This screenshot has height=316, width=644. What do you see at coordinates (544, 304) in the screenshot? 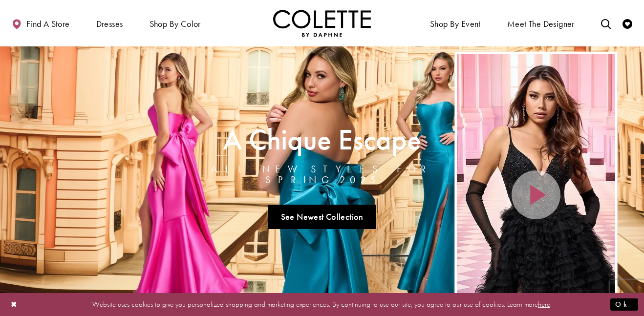
I see `a: here` at bounding box center [544, 304].